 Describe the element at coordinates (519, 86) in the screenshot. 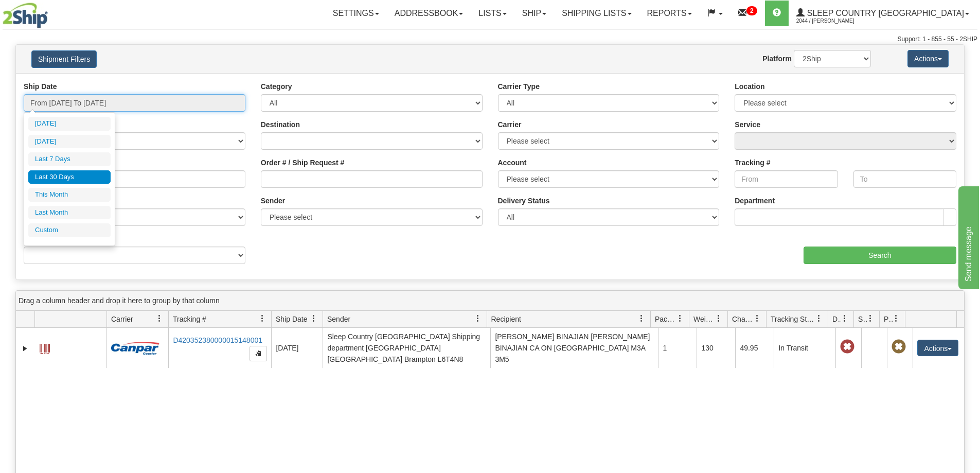

I see `label: Carrier Type` at that location.